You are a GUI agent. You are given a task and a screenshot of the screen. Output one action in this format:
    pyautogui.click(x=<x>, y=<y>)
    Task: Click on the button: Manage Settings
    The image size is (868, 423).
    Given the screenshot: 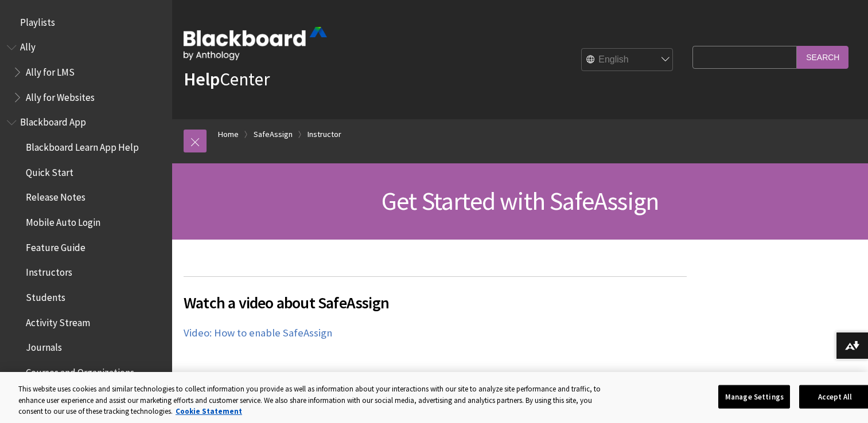 What is the action you would take?
    pyautogui.click(x=754, y=397)
    